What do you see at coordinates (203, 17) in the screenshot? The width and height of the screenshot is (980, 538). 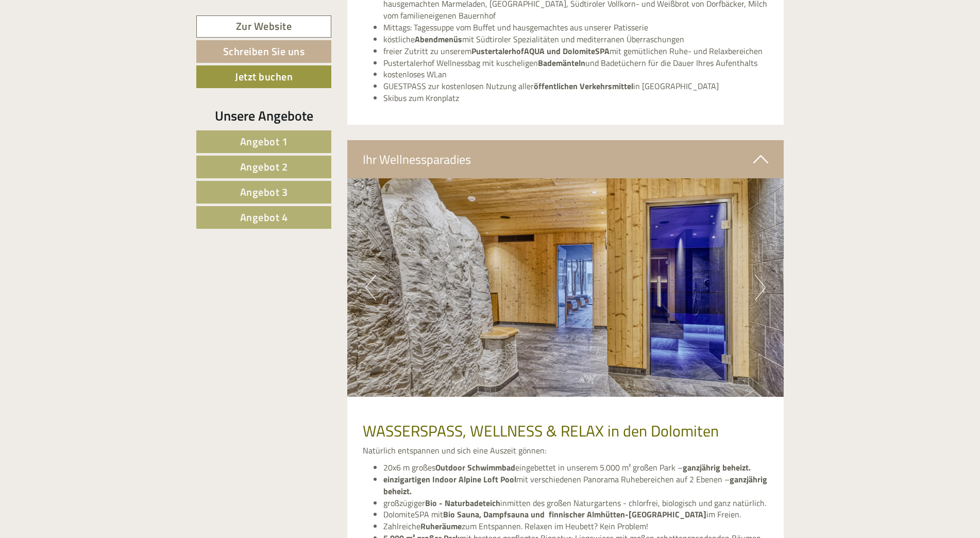 I see `div: Montag` at bounding box center [203, 17].